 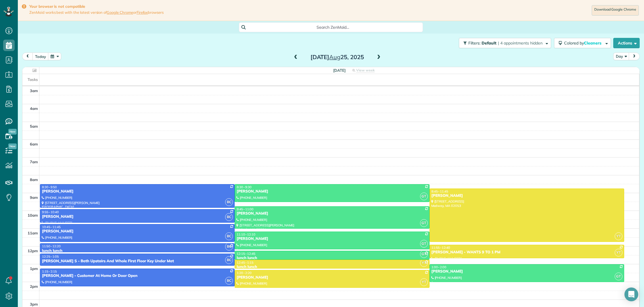 I want to click on span: 4am, so click(x=34, y=108).